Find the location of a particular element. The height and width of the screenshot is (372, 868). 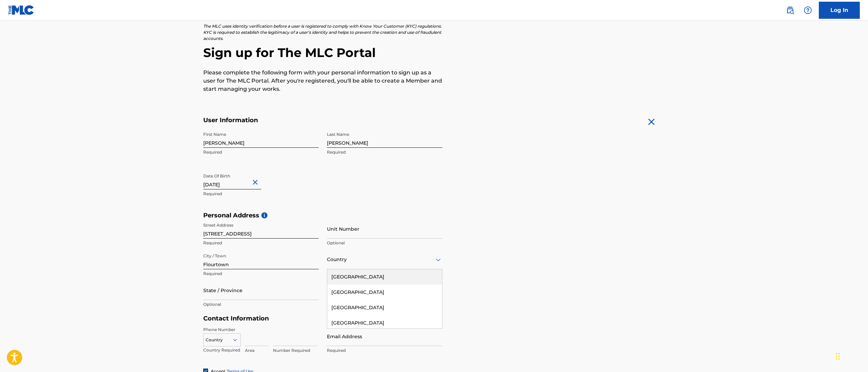

img: close is located at coordinates (651, 122).